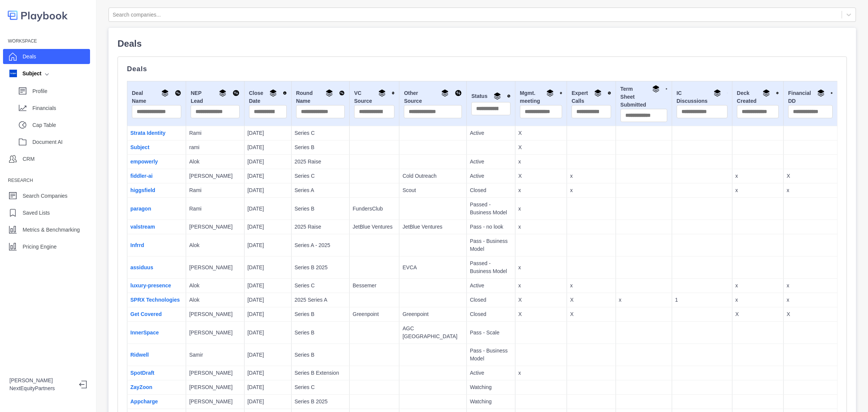 The width and height of the screenshot is (868, 412). I want to click on div: VC Source, so click(374, 97).